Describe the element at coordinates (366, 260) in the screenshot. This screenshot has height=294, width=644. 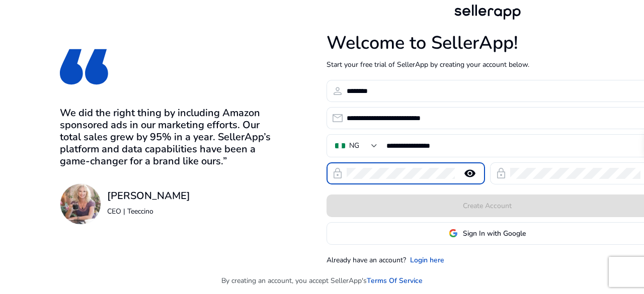
I see `p: Already have an account?` at that location.